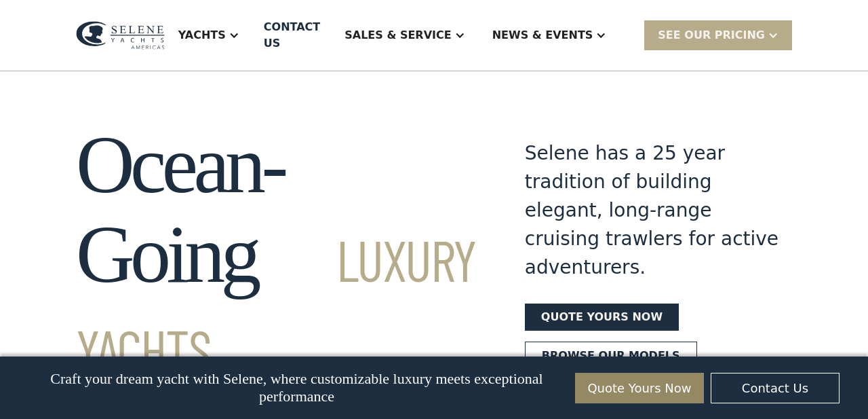  Describe the element at coordinates (658, 211) in the screenshot. I see `div: Selene has a 25 year tradition of building elegant, long-range cruising trawlers for active adven...` at that location.